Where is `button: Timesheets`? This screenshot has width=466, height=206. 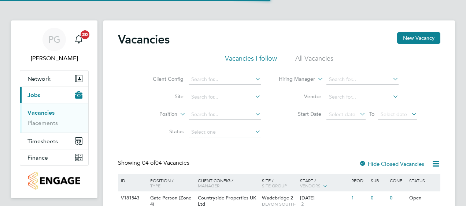 button: Timesheets is located at coordinates (54, 141).